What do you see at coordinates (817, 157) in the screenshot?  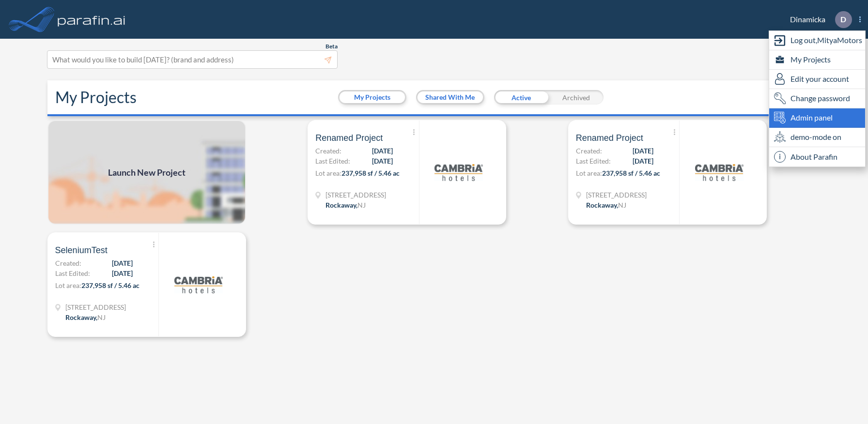 I see `div: About Parafin` at bounding box center [817, 157].